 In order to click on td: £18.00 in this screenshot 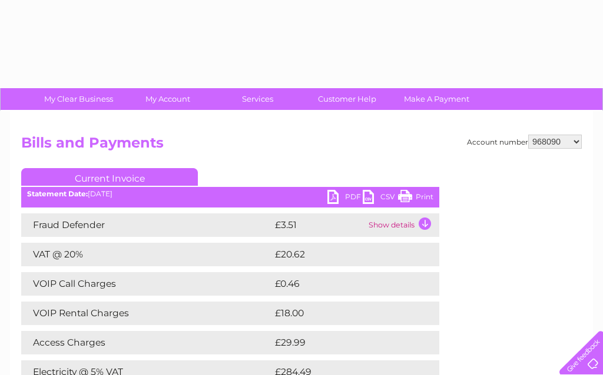, I will do `click(343, 314)`.